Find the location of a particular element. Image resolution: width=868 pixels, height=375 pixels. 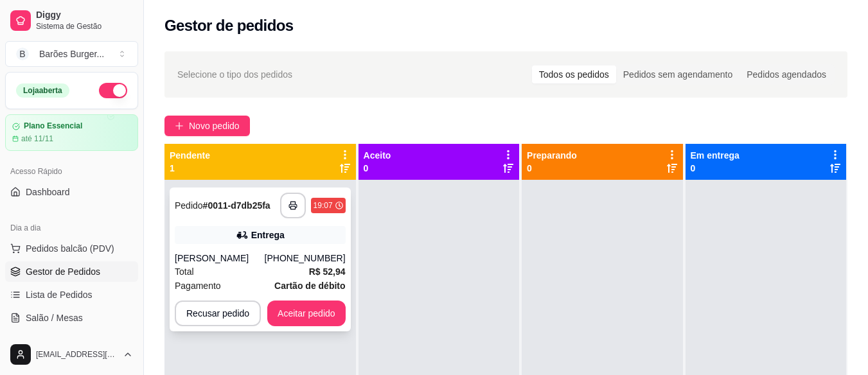

strong: Cartão de débito is located at coordinates (310, 286).